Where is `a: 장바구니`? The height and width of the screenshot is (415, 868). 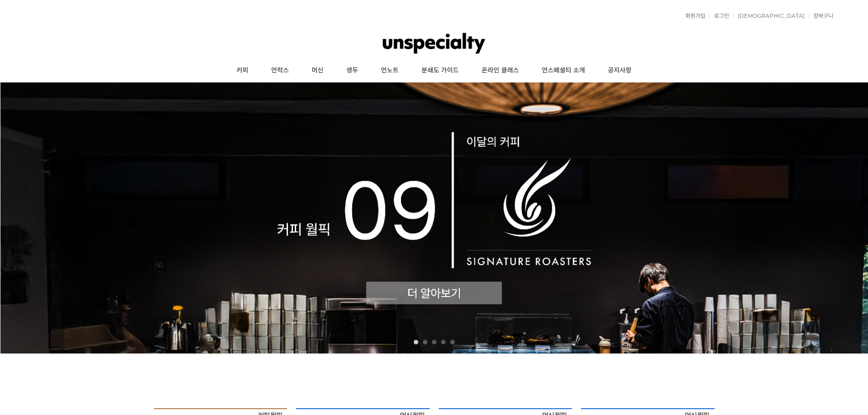
a: 장바구니 is located at coordinates (821, 16).